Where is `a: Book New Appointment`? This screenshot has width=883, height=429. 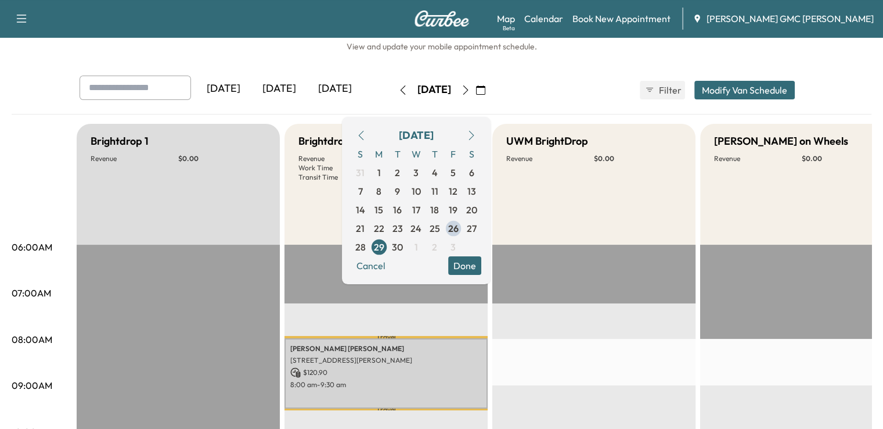 a: Book New Appointment is located at coordinates (621, 19).